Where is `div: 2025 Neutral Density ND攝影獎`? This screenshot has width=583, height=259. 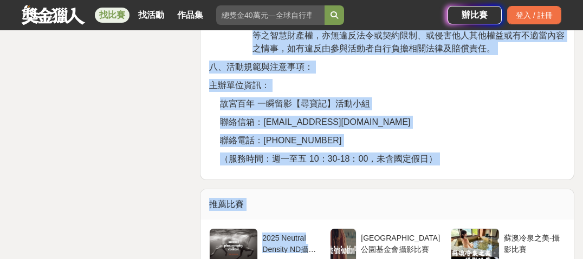
div: 2025 Neutral Density ND攝影獎 is located at coordinates (290, 243).